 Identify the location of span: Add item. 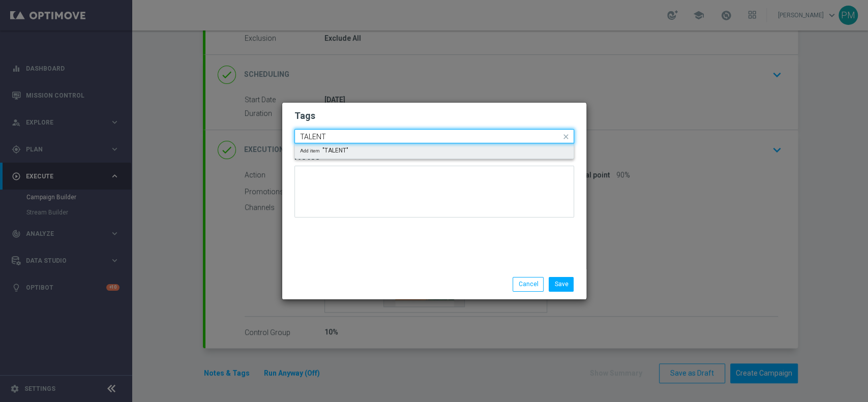
(311, 151).